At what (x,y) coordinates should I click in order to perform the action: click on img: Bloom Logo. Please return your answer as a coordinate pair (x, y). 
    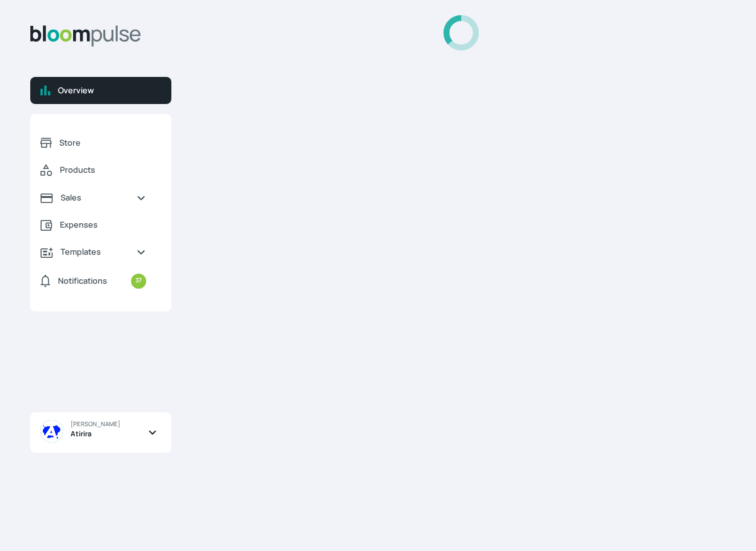
    Looking at the image, I should click on (86, 36).